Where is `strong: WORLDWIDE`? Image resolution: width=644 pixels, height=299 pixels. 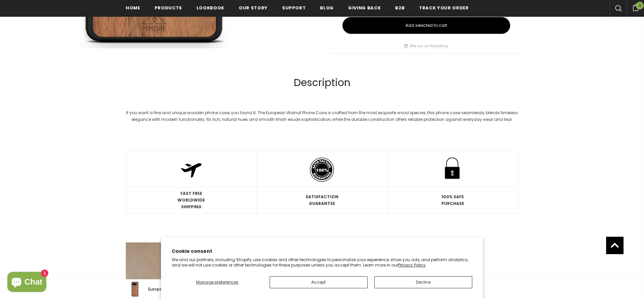
strong: WORLDWIDE is located at coordinates (191, 200).